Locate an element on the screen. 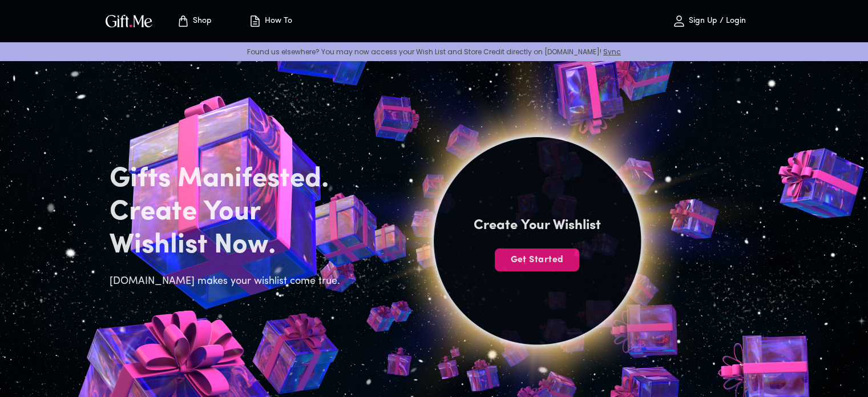 This screenshot has height=397, width=868. span: Get Started is located at coordinates (537, 260).